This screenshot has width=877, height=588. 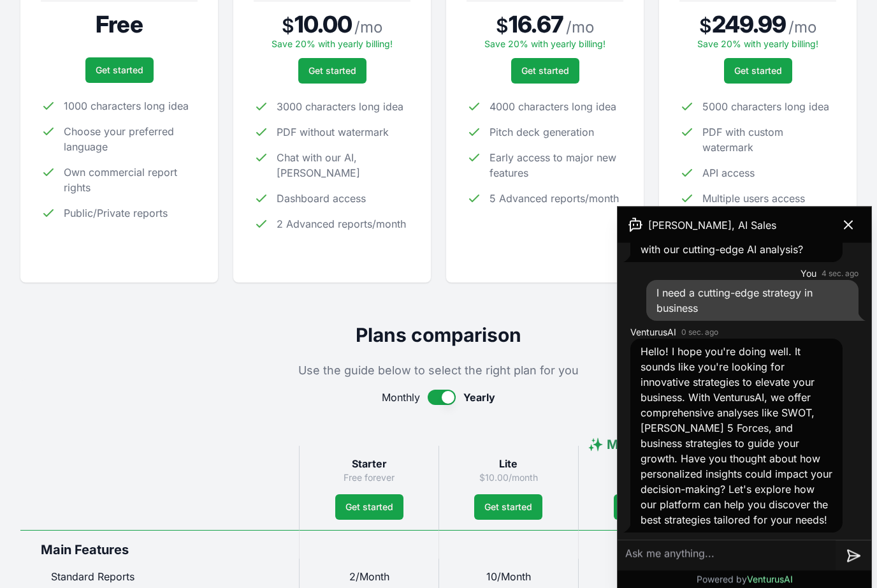 What do you see at coordinates (369, 576) in the screenshot?
I see `span: 2/Month` at bounding box center [369, 576].